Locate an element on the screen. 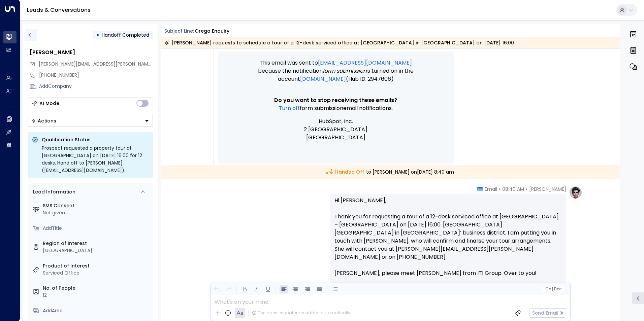  span: 08:40 AM is located at coordinates (513, 189).